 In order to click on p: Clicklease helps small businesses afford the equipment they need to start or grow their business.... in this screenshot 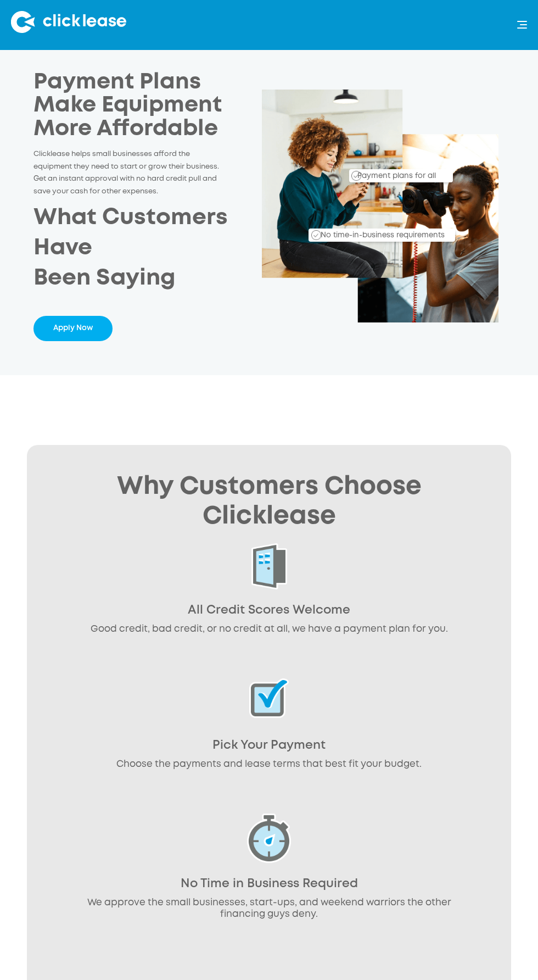, I will do `click(129, 173)`.